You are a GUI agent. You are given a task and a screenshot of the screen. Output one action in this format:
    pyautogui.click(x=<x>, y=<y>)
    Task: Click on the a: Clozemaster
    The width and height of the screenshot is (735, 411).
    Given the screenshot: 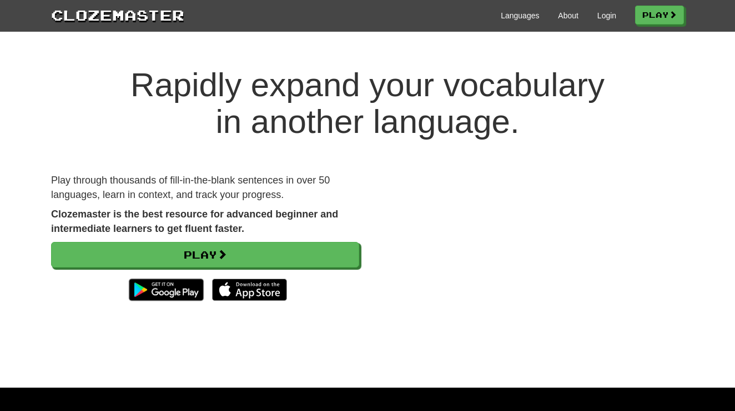 What is the action you would take?
    pyautogui.click(x=118, y=14)
    